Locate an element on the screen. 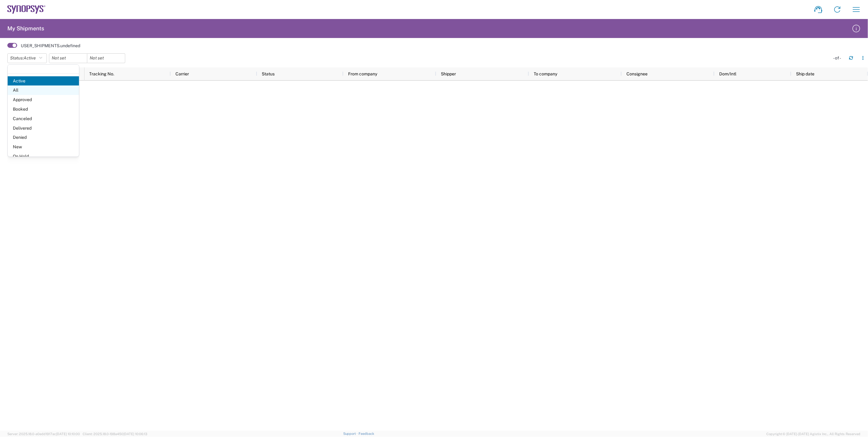 This screenshot has width=868, height=437. a: Feedback is located at coordinates (366, 433).